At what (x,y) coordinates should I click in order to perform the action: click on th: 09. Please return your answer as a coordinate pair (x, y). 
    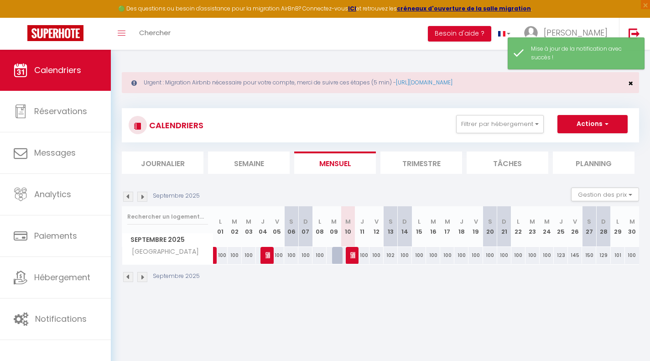
    Looking at the image, I should click on (333, 226).